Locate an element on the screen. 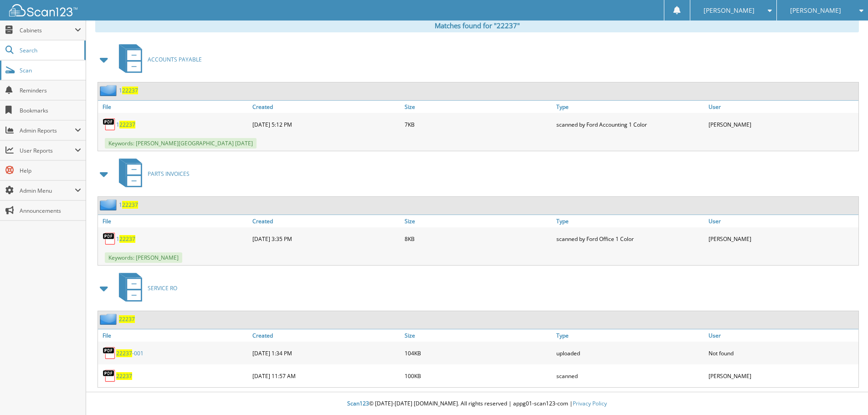 Image resolution: width=868 pixels, height=415 pixels. span: Search is located at coordinates (50, 50).